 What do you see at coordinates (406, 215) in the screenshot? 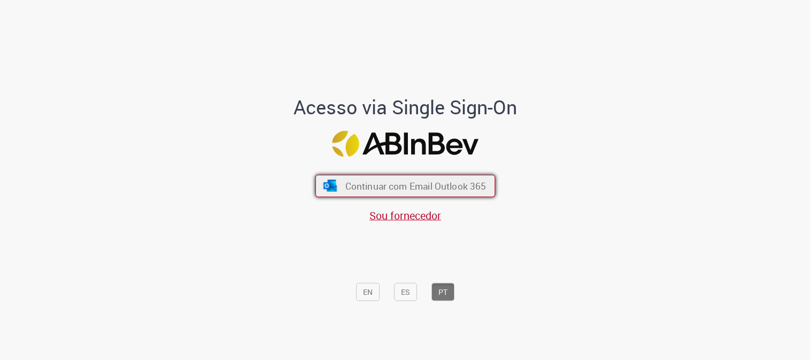
I see `a: Sou fornecedor` at bounding box center [406, 215].